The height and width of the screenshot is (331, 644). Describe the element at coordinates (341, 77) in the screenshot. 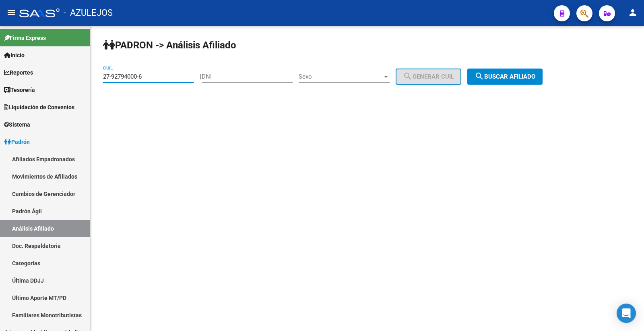

I see `span: Sexo` at that location.